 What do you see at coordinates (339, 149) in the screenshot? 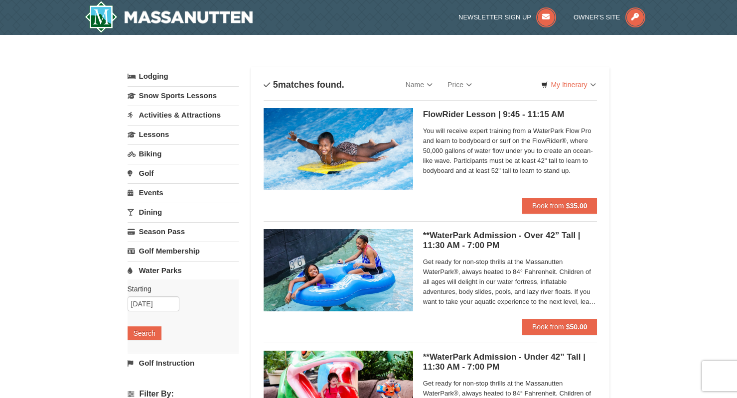
I see `img: 6619917-216-363963c7.jpg` at bounding box center [339, 149].